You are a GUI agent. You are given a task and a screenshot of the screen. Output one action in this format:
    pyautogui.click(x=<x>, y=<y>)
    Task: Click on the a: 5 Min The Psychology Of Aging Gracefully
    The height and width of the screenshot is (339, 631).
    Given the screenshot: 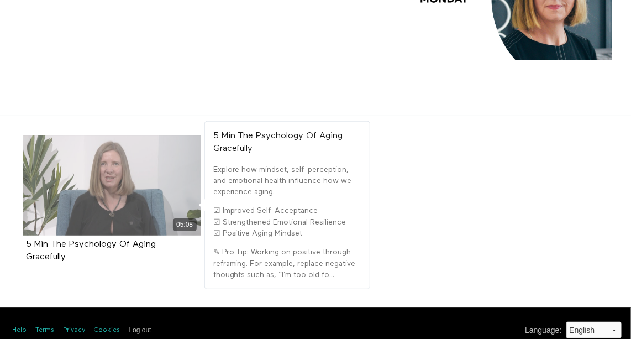 What is the action you would take?
    pyautogui.click(x=91, y=250)
    